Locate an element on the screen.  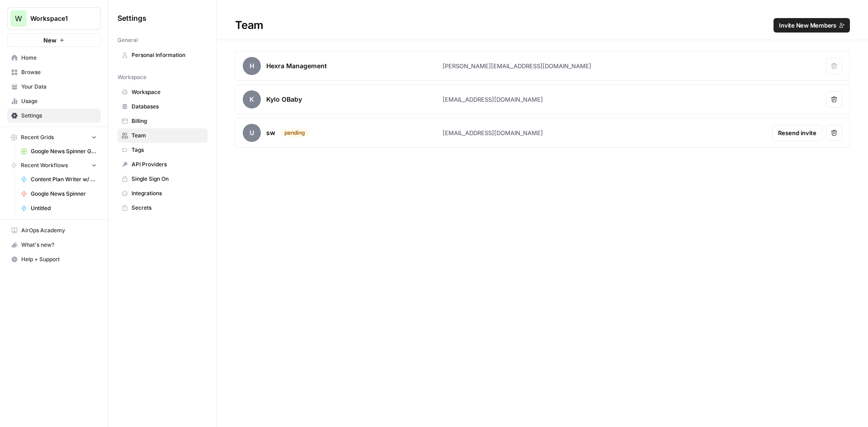
a: Billing is located at coordinates (163, 121).